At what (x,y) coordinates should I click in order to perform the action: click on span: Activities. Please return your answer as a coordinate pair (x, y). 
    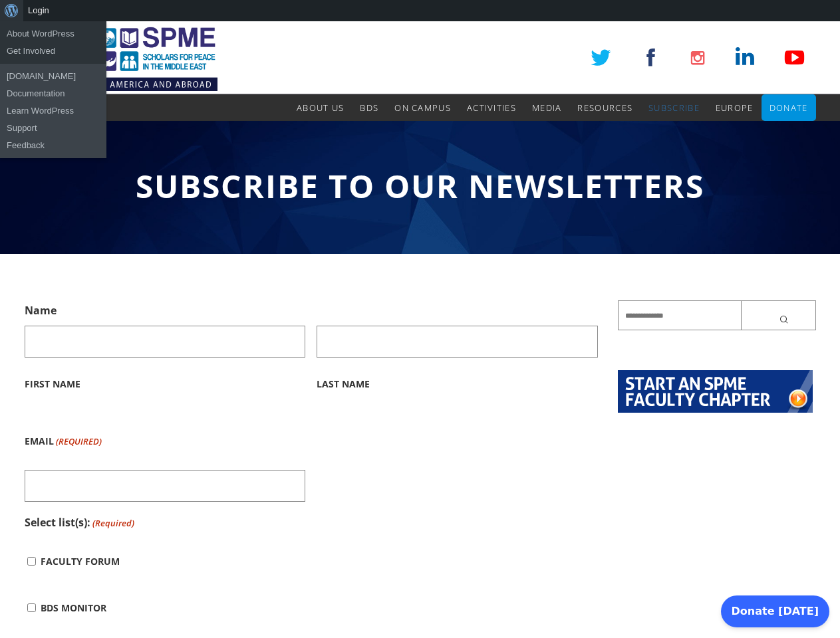
    Looking at the image, I should click on (492, 108).